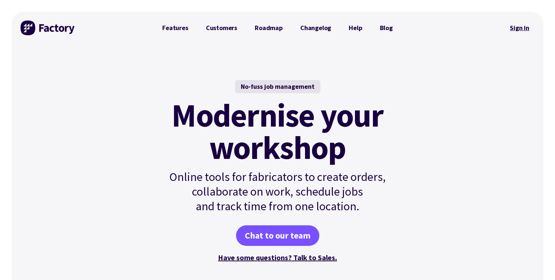 The height and width of the screenshot is (280, 555). What do you see at coordinates (491, 240) in the screenshot?
I see `div: Chat Widget` at bounding box center [491, 240].